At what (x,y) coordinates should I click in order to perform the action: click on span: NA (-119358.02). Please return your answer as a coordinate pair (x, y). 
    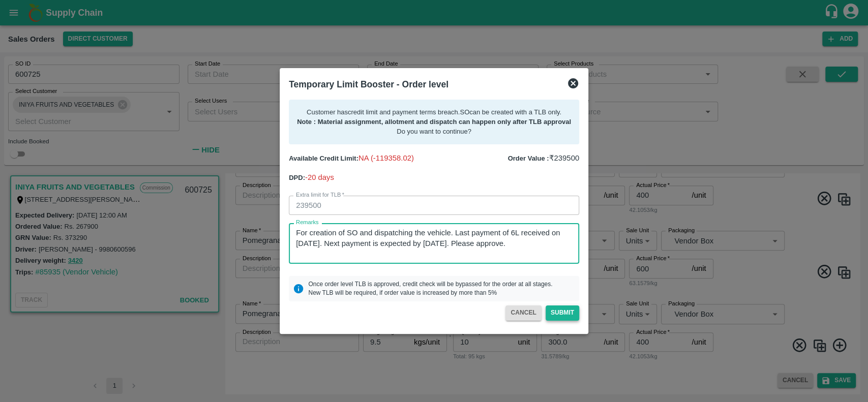
    Looking at the image, I should click on (386, 158).